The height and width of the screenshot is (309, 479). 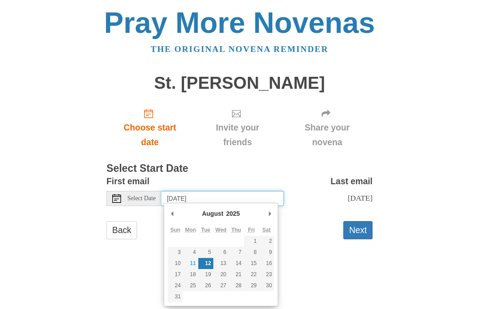 What do you see at coordinates (175, 263) in the screenshot?
I see `button: 10` at bounding box center [175, 263].